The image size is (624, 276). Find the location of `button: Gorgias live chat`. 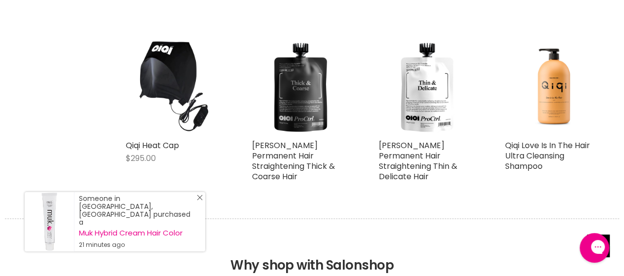

button: Gorgias live chat is located at coordinates (20, 18).